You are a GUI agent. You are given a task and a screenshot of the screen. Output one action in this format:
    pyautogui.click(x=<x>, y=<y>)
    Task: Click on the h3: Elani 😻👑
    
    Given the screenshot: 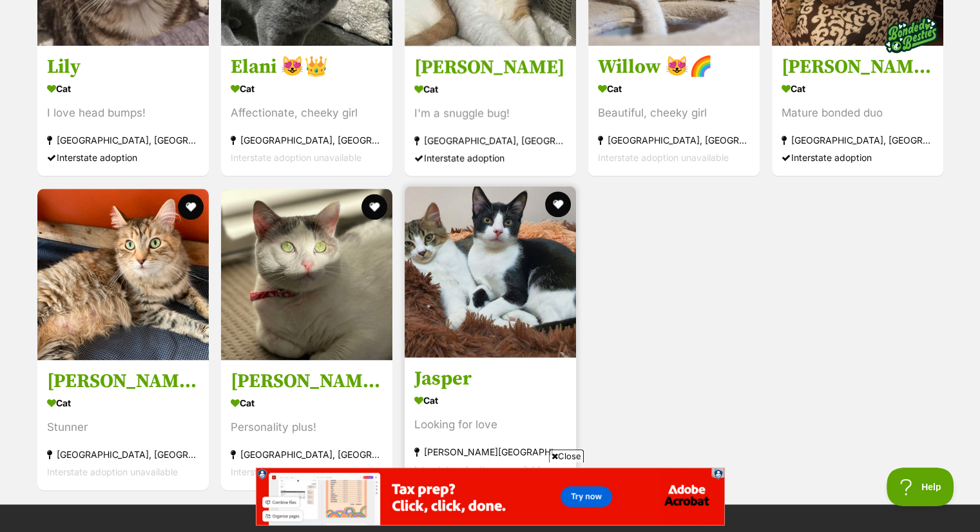 What is the action you would take?
    pyautogui.click(x=306, y=67)
    